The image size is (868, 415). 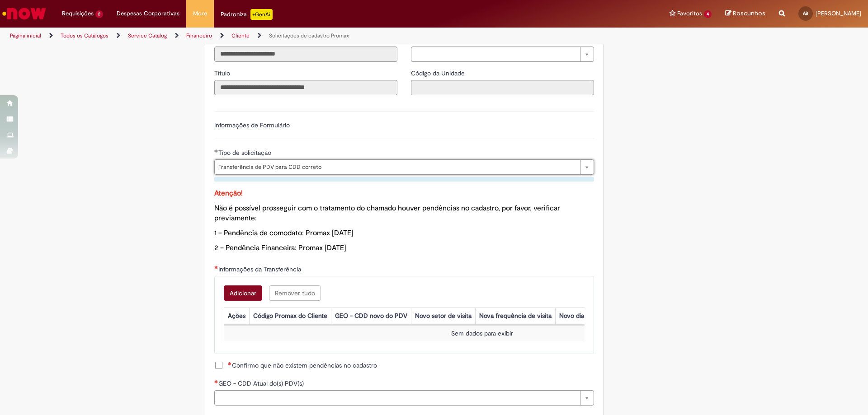 I want to click on a: Rascunhos, so click(x=745, y=13).